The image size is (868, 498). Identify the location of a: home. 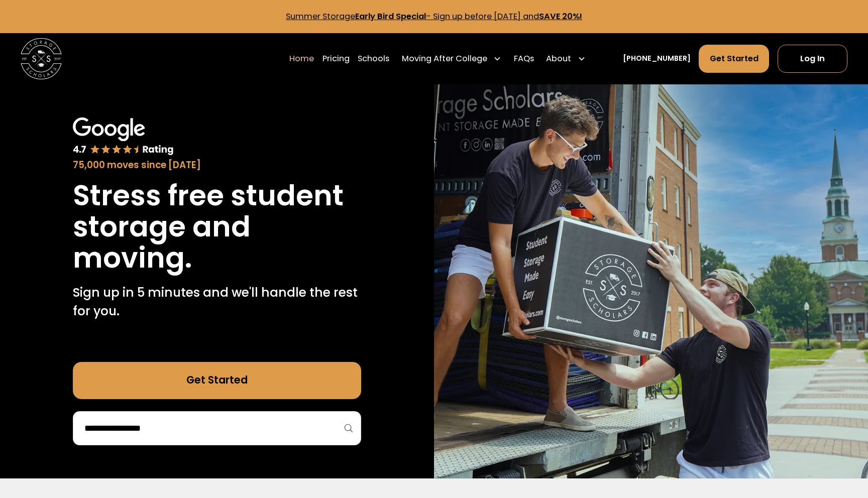
(41, 59).